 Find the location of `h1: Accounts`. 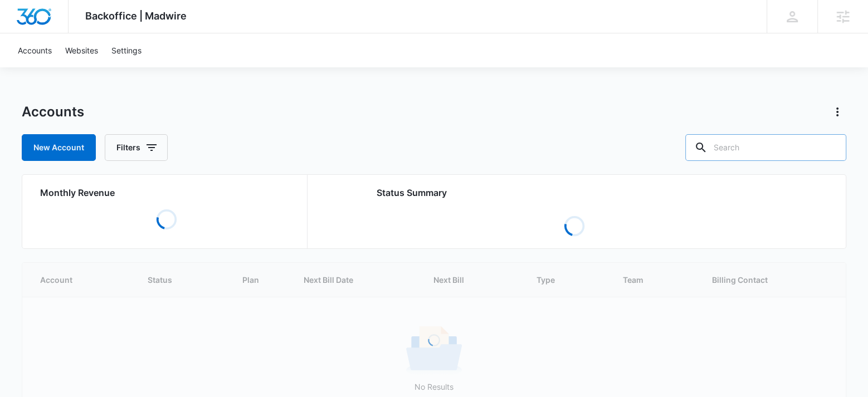

h1: Accounts is located at coordinates (53, 112).